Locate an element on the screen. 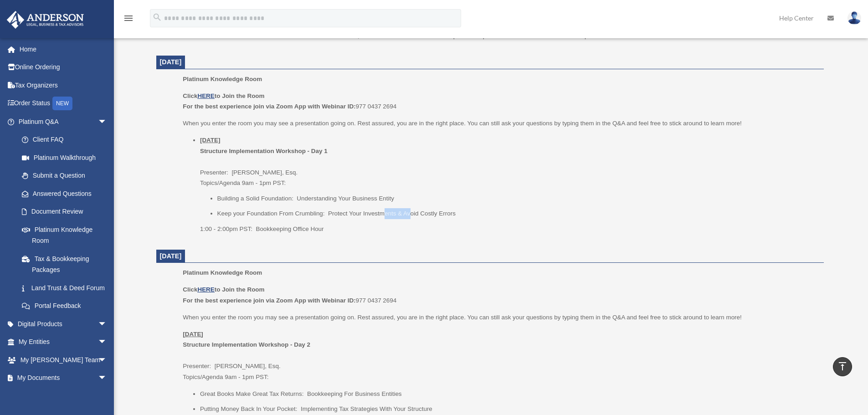  a: Digital Productsarrow_drop_down is located at coordinates (63, 324).